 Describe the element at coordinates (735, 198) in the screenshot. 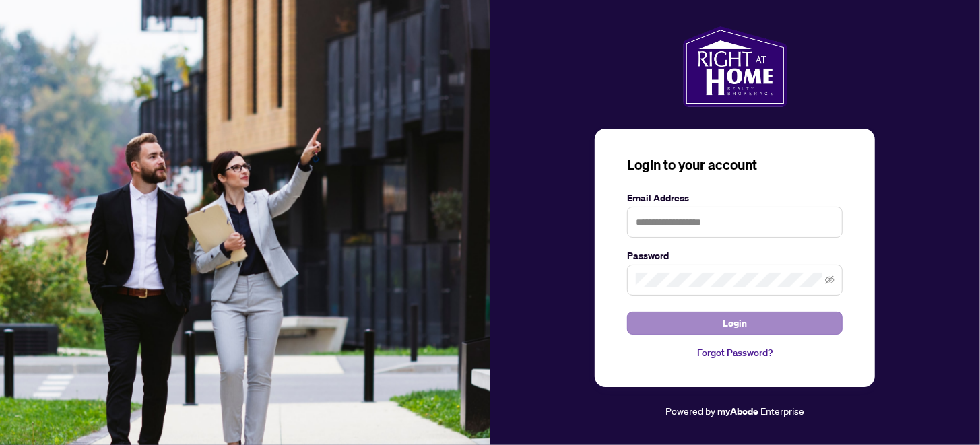

I see `label: Email Address` at that location.